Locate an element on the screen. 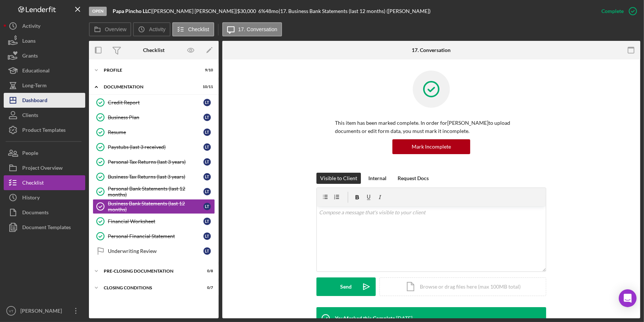 The width and height of the screenshot is (644, 322). a: Underwriting ReviewLT is located at coordinates (154, 251).